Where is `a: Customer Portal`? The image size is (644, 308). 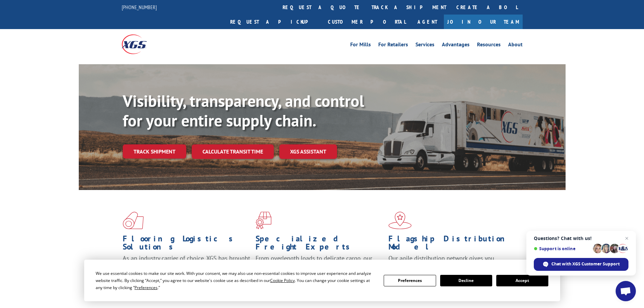
a: Customer Portal is located at coordinates (367, 21).